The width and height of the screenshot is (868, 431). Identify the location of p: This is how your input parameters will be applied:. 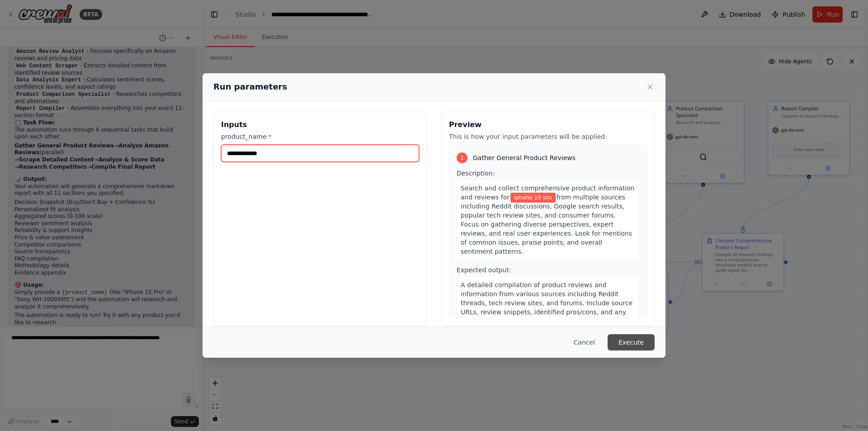
(548, 137).